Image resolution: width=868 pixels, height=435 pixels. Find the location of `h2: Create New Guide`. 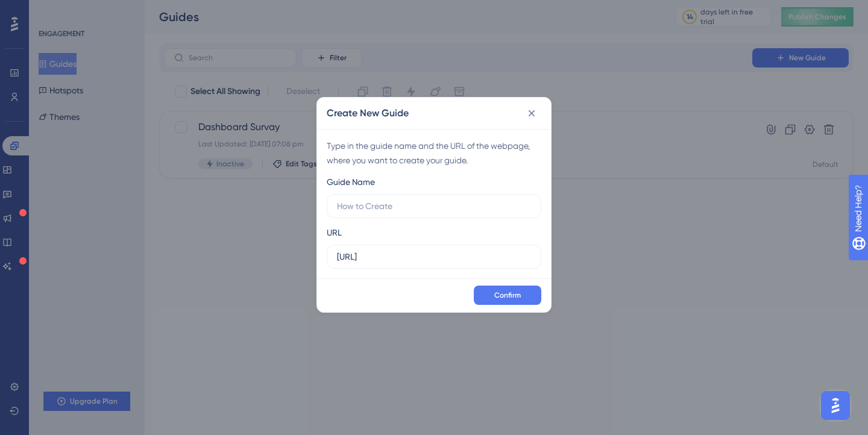

h2: Create New Guide is located at coordinates (367, 113).